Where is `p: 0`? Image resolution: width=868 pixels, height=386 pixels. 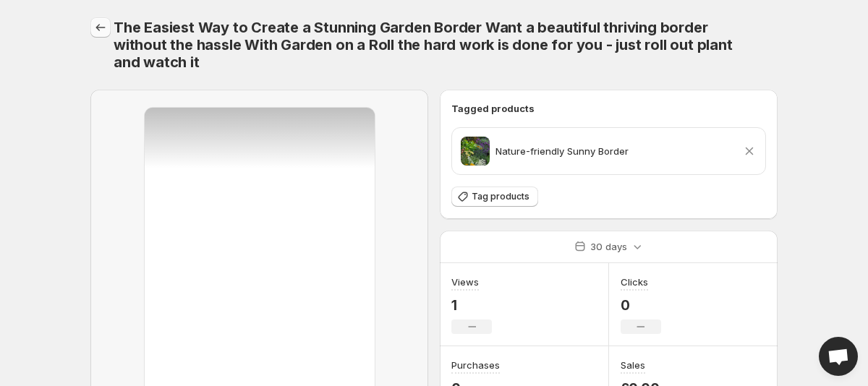 p: 0 is located at coordinates (641, 305).